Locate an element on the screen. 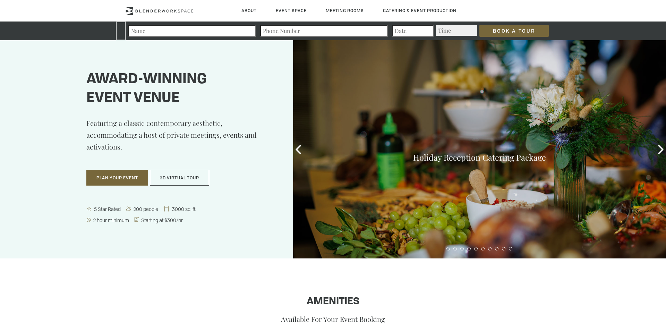 The image size is (666, 324). span: 5 Star Rated is located at coordinates (107, 209).